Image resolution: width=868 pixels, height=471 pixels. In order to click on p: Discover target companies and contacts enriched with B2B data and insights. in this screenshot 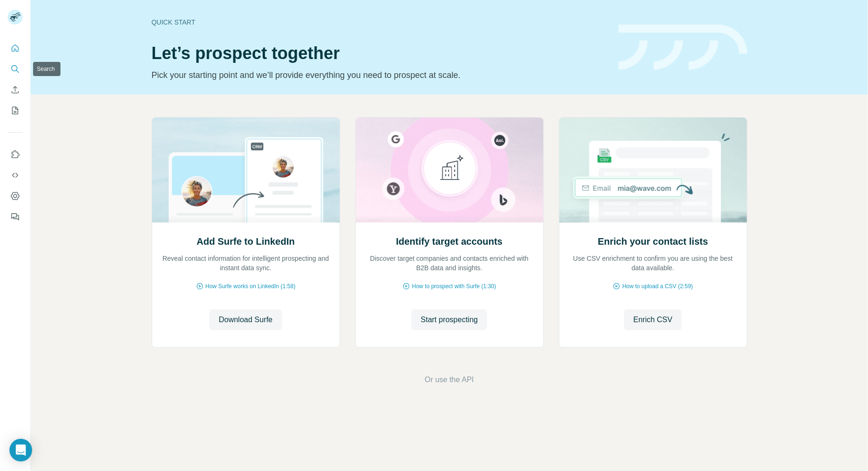, I will do `click(449, 263)`.